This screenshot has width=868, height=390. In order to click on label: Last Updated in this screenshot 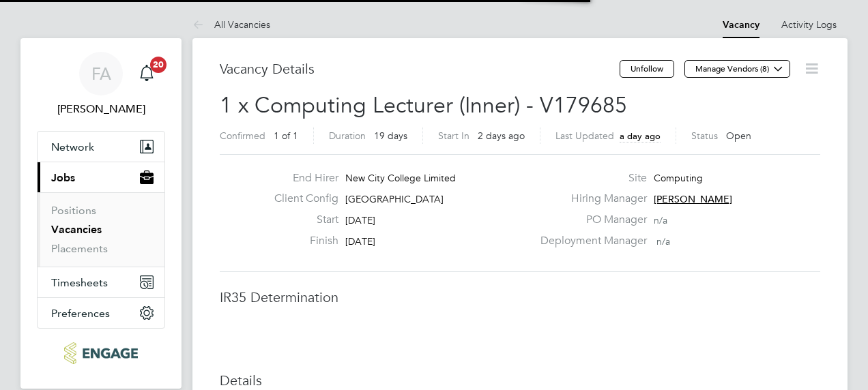, I will do `click(585, 136)`.